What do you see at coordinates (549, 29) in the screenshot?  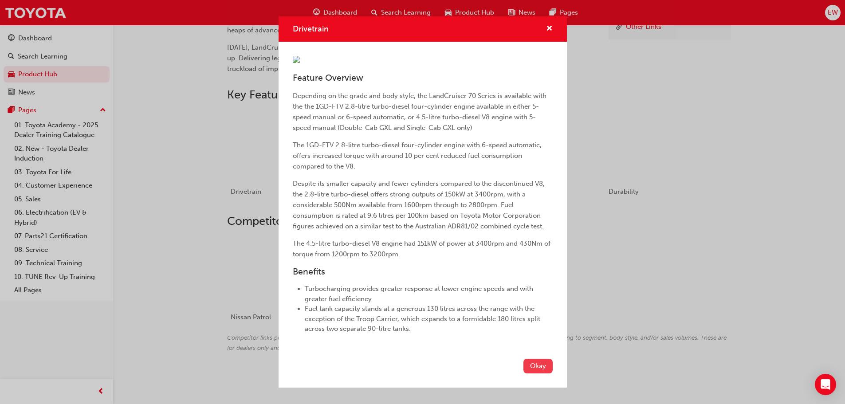 I see `span: cross-icon` at bounding box center [549, 29].